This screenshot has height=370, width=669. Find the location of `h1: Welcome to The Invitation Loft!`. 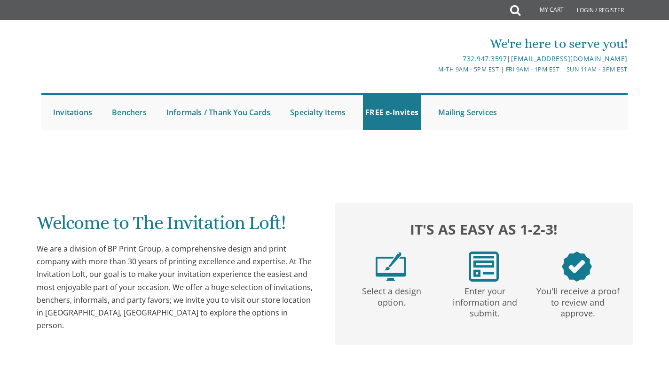

h1: Welcome to The Invitation Loft! is located at coordinates (176, 226).